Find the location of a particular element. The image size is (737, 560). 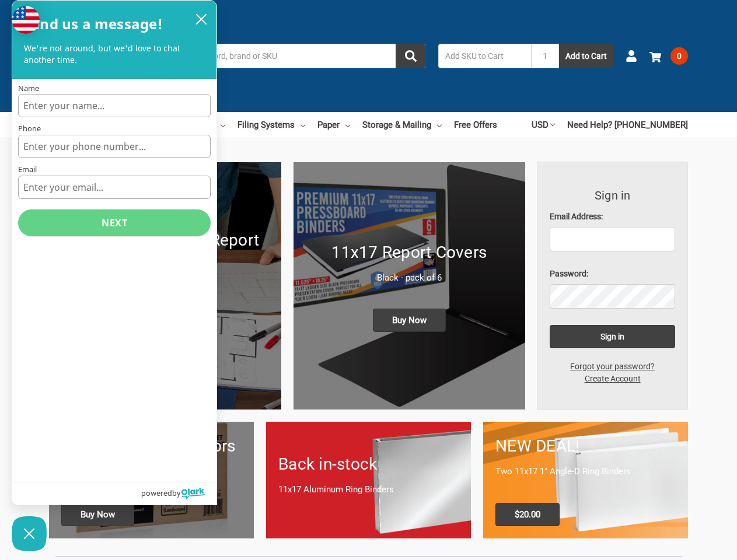

h3: Sign in is located at coordinates (612, 195).